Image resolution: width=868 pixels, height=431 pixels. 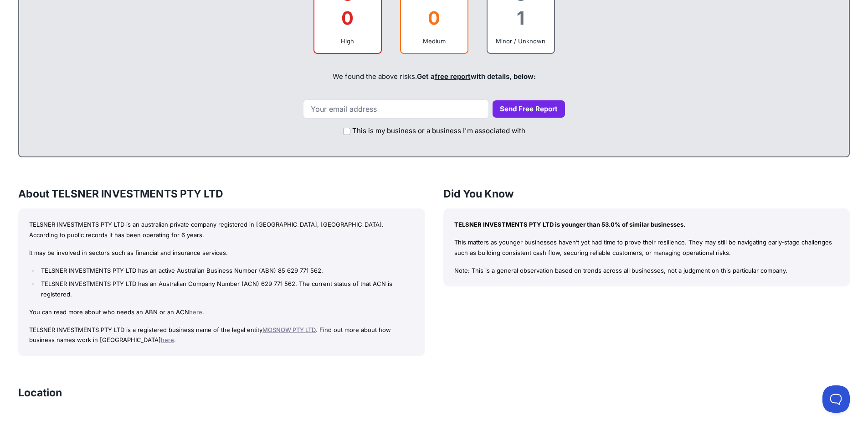 What do you see at coordinates (476, 76) in the screenshot?
I see `span: Get a with details, below:` at bounding box center [476, 76].